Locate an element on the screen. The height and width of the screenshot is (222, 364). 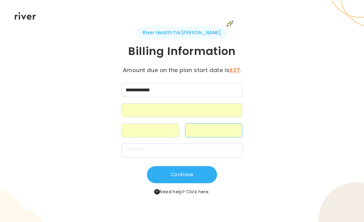
span: Need help? is located at coordinates (182, 192).